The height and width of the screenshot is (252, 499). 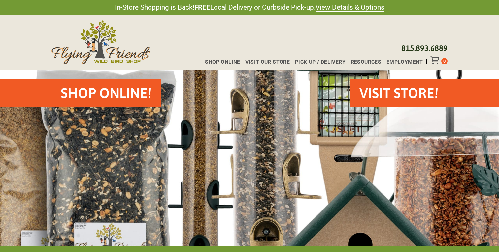 I want to click on div: Toggle Off Canvas Content, so click(x=436, y=60).